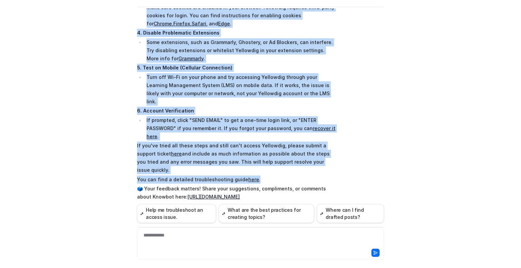 This screenshot has width=521, height=268. I want to click on p: You can find a detailed troubleshooting guide ., so click(236, 180).